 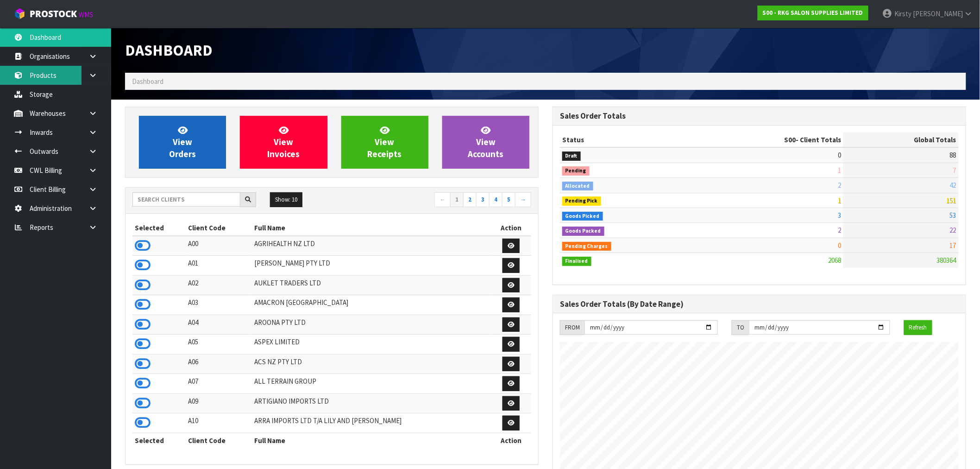 What do you see at coordinates (372, 364) in the screenshot?
I see `td: ACS NZ PTY LTD` at bounding box center [372, 364].